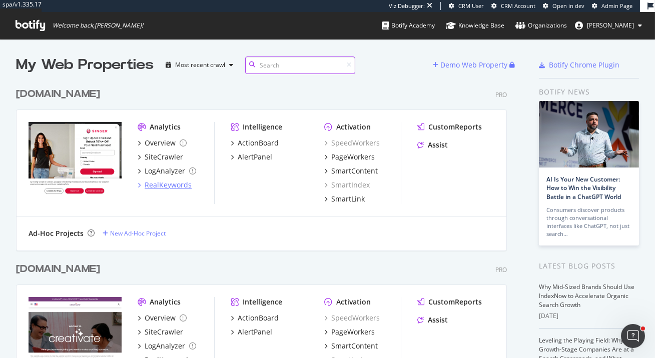  Describe the element at coordinates (300, 65) in the screenshot. I see `input: Search` at that location.